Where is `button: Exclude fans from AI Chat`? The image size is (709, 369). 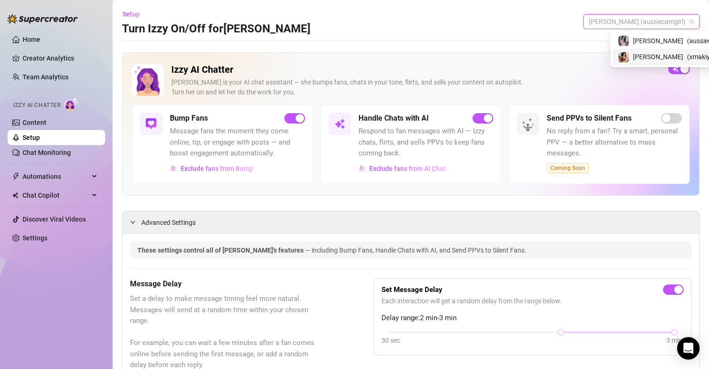 button: Exclude fans from AI Chat is located at coordinates (402, 169).